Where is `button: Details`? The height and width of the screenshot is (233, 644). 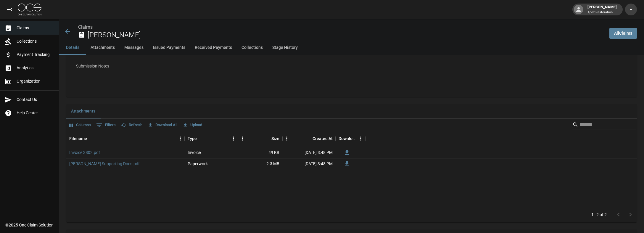
button: Details is located at coordinates (72, 47).